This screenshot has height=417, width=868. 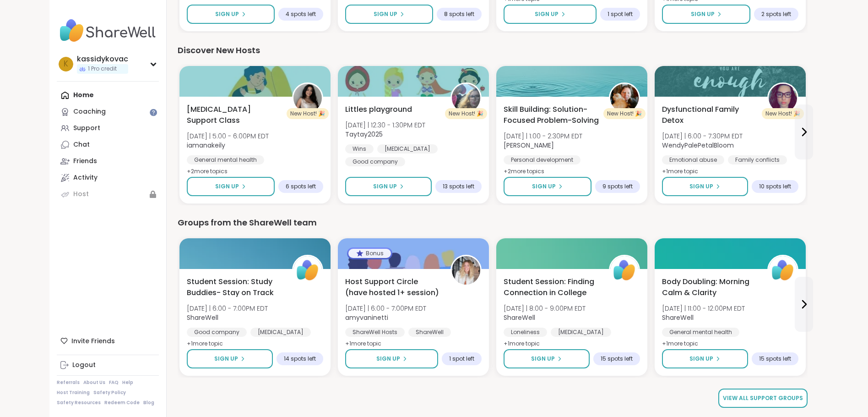 What do you see at coordinates (542, 160) in the screenshot?
I see `div: Personal development` at bounding box center [542, 160].